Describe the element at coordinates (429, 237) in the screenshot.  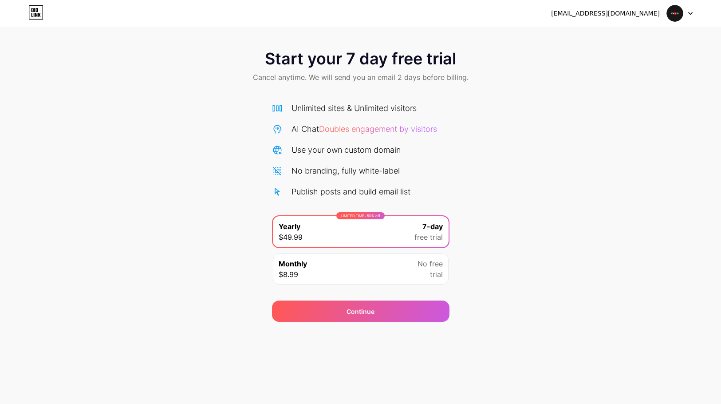
I see `span: free trial` at that location.